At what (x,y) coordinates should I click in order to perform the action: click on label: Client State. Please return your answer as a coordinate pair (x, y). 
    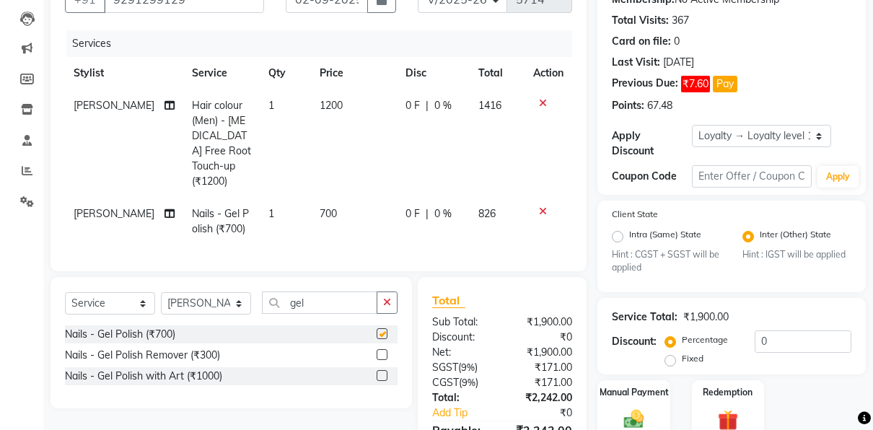
    Looking at the image, I should click on (635, 214).